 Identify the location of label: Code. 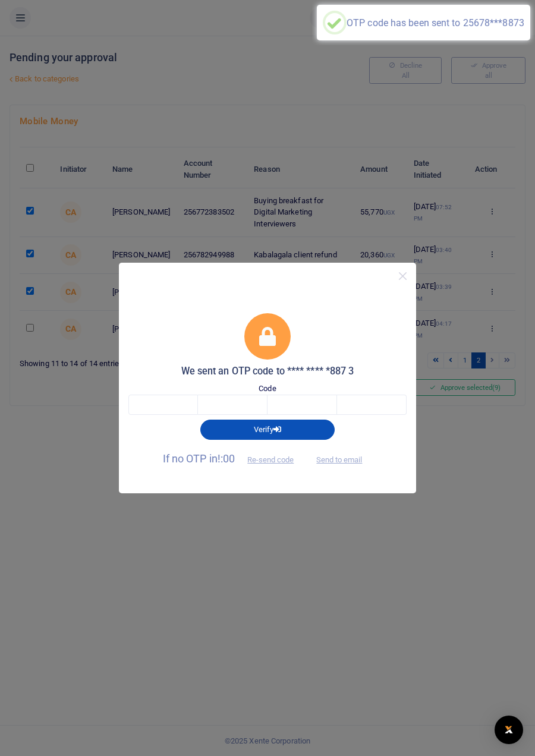
(267, 389).